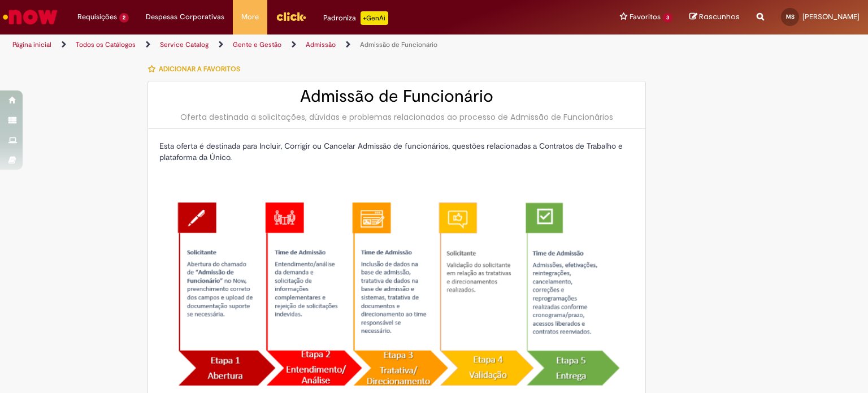 The image size is (868, 393). What do you see at coordinates (645, 17) in the screenshot?
I see `span: Favoritos` at bounding box center [645, 17].